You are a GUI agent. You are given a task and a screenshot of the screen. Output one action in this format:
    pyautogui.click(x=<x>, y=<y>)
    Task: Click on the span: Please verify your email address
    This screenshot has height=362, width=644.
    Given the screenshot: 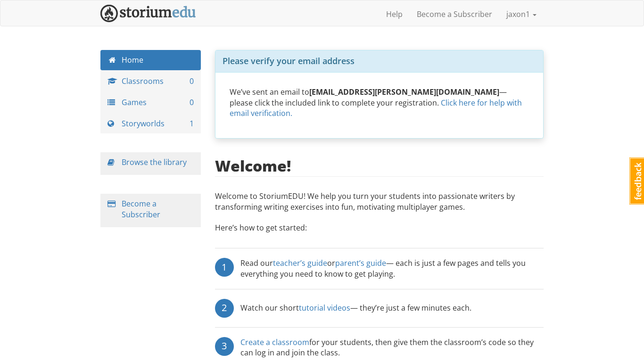 What is the action you would take?
    pyautogui.click(x=289, y=61)
    